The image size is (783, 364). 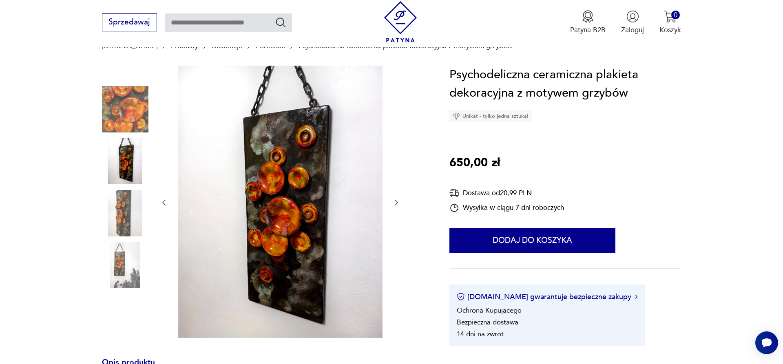 I want to click on a: Dekoracje, so click(x=227, y=46).